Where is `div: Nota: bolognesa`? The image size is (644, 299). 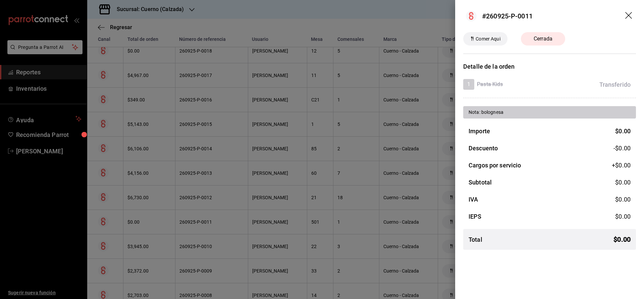 div: Nota: bolognesa is located at coordinates (550, 112).